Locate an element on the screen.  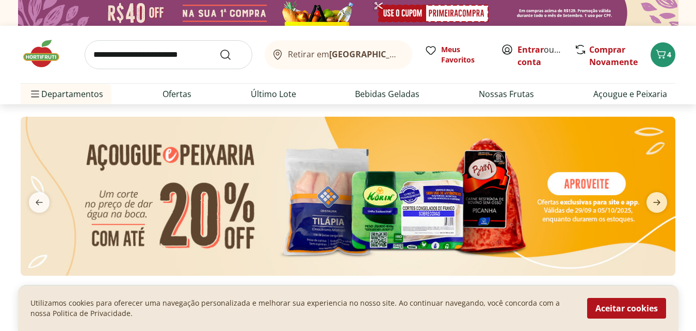
button: Go to page 12 from fs-carousel is located at coordinates (372, 296).